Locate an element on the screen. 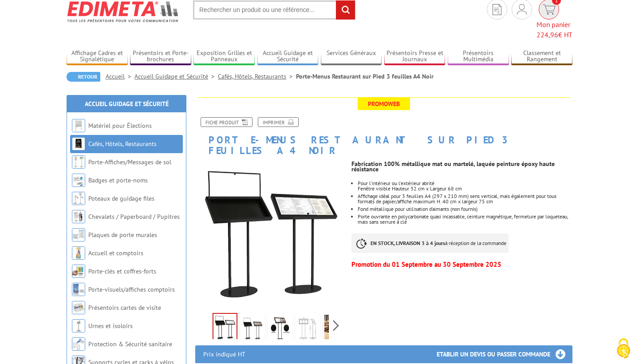 This screenshot has height=364, width=639. a: Badges et porte-noms is located at coordinates (118, 180).